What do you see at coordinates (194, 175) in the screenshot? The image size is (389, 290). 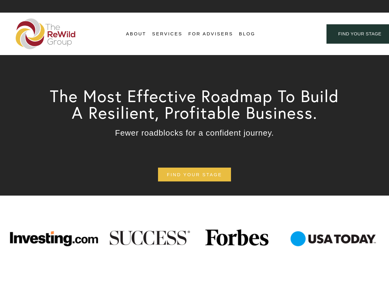 I see `a: find your stage` at bounding box center [194, 175].